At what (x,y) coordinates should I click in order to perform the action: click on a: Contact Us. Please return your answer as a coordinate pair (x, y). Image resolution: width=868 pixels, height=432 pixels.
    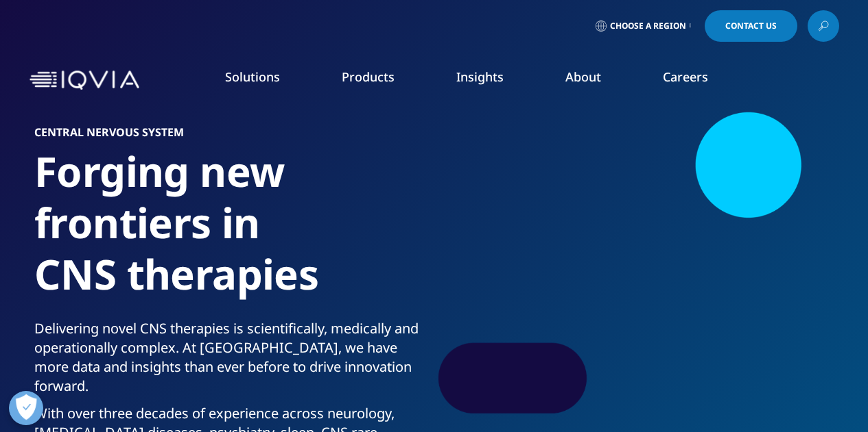
    Looking at the image, I should click on (750, 26).